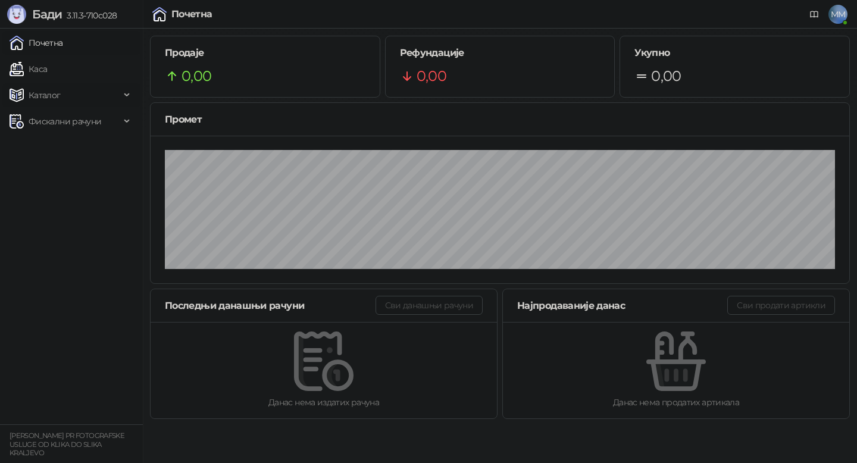 Image resolution: width=857 pixels, height=463 pixels. Describe the element at coordinates (500, 53) in the screenshot. I see `h5: Рефундације` at that location.